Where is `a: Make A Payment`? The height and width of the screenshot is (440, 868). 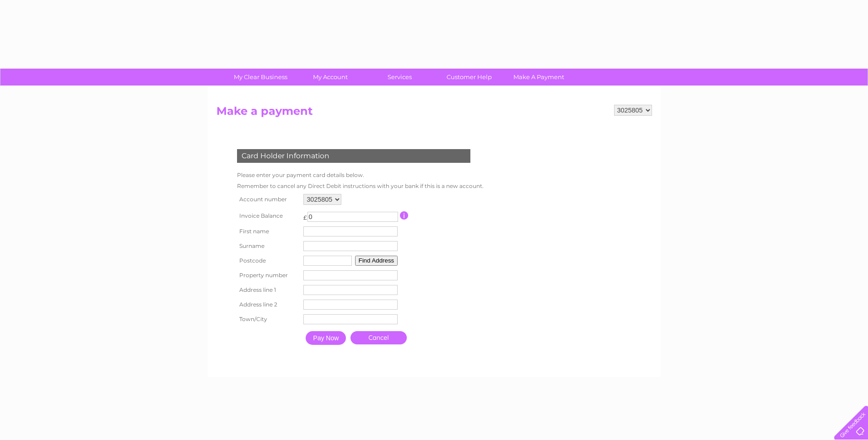
a: Make A Payment is located at coordinates (538, 77).